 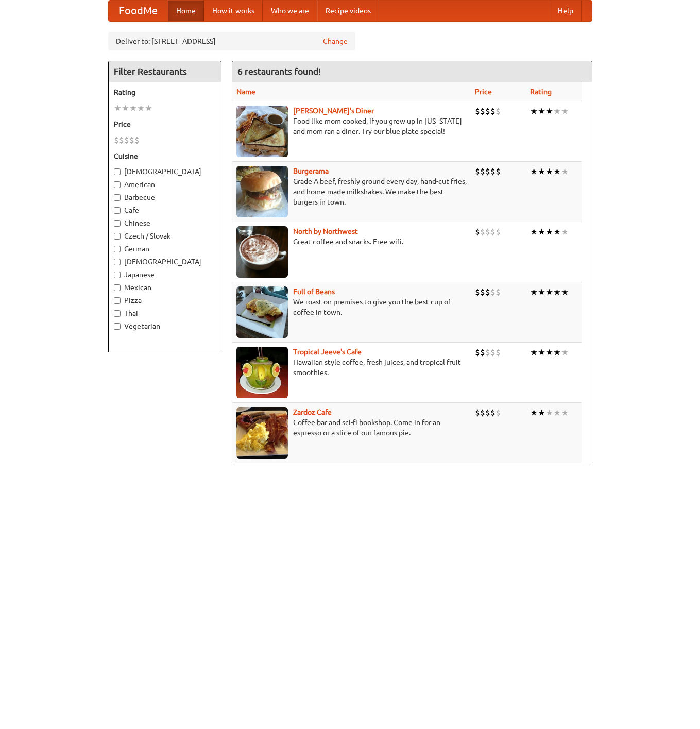 What do you see at coordinates (117, 236) in the screenshot?
I see `input: Czech / Slovak` at bounding box center [117, 236].